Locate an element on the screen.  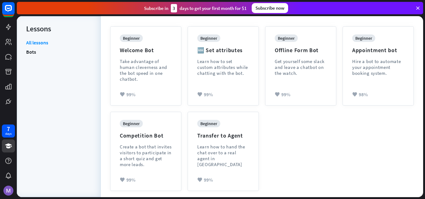
div: days is located at coordinates (8, 134).